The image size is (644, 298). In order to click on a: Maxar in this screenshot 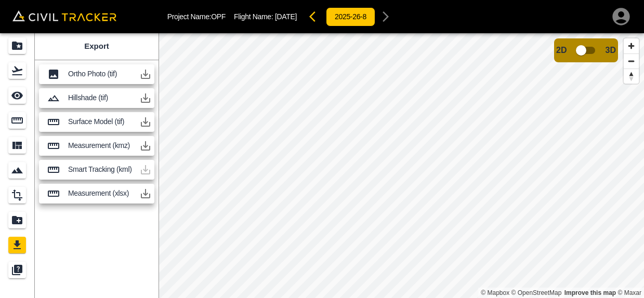, I will do `click(629, 293)`.